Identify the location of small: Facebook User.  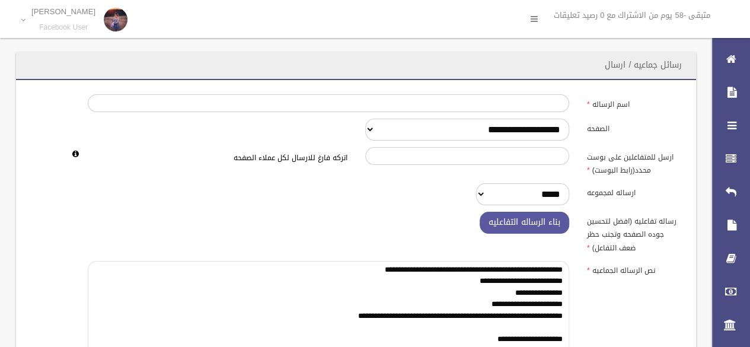
(63, 27).